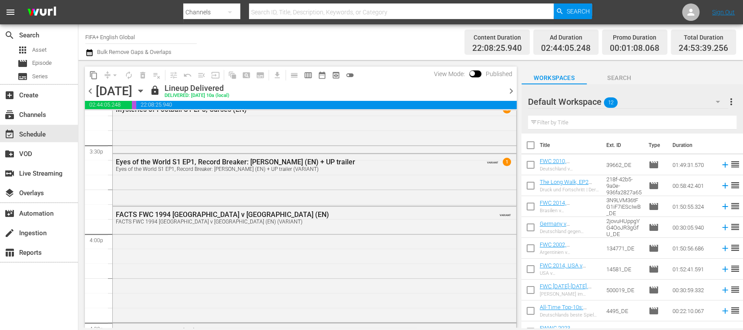 The height and width of the screenshot is (330, 743). What do you see at coordinates (10, 193) in the screenshot?
I see `span: Overlays` at bounding box center [10, 193].